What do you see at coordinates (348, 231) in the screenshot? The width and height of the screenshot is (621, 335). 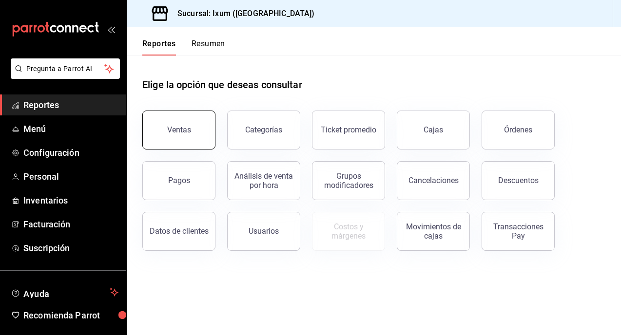 I see `div: Costos y márgenes` at bounding box center [348, 231].